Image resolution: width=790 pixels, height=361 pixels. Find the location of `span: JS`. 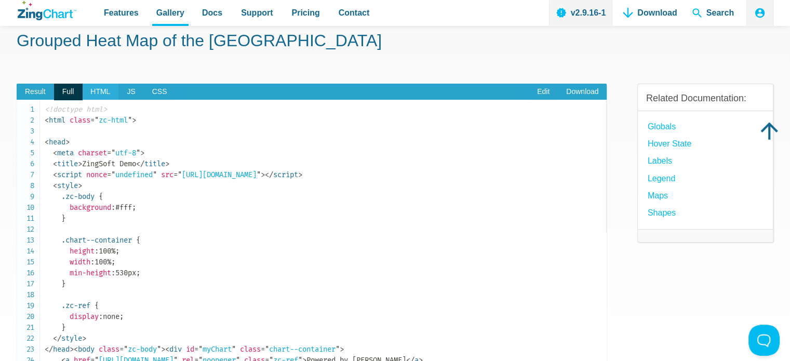

span: JS is located at coordinates (131, 92).